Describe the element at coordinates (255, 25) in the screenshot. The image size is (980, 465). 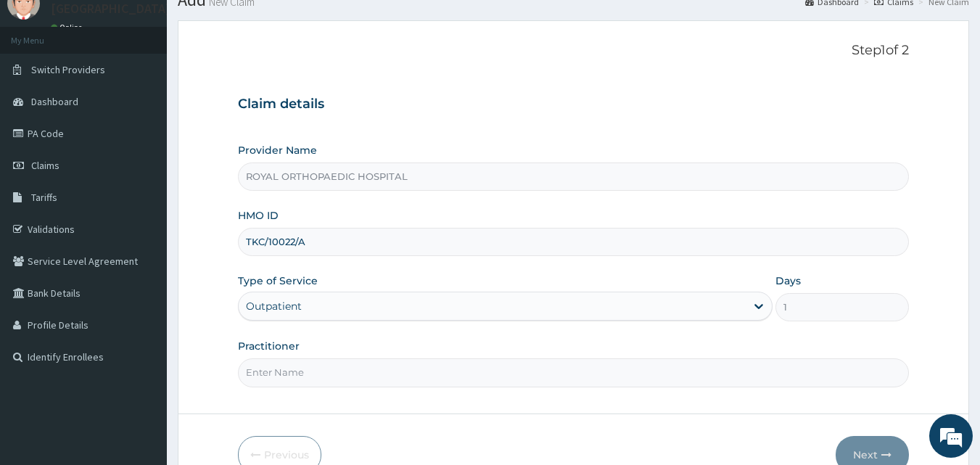
I see `div: Minimize live chat window` at that location.